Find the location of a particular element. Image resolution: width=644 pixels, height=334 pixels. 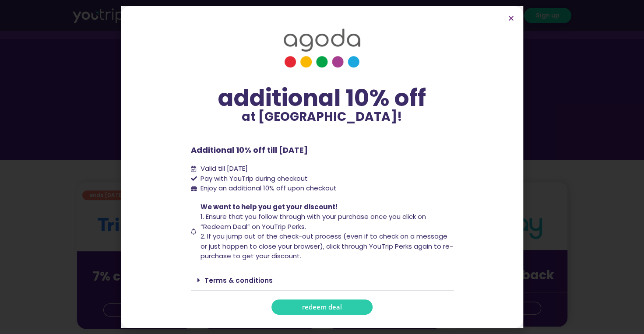

span: redeem deal is located at coordinates (322, 307).